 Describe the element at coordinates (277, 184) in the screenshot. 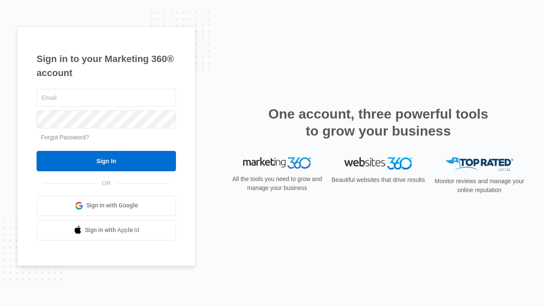

I see `p: All the tools you need to grow and manage your business` at that location.